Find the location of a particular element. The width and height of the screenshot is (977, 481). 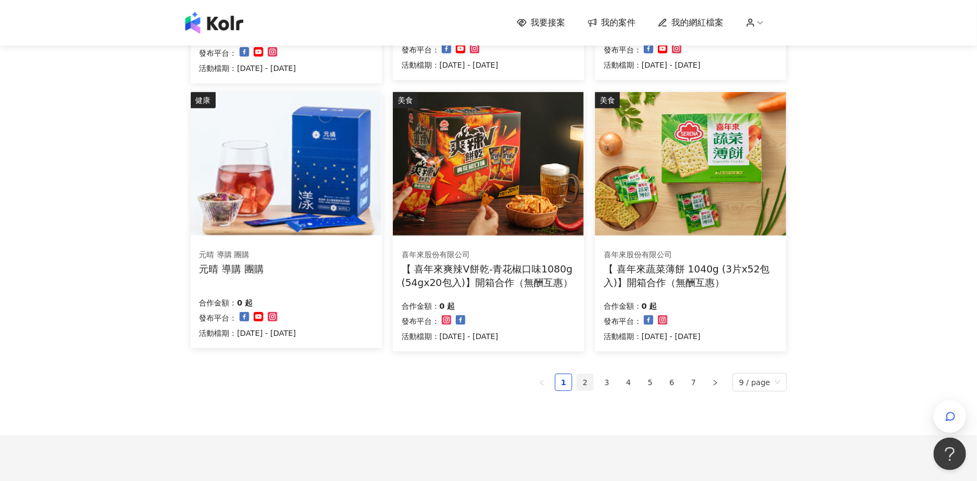

div: 【 喜年來蔬菜薄餅 1040g (3片x52包入)】開箱合作（無酬互惠） is located at coordinates (691, 276).